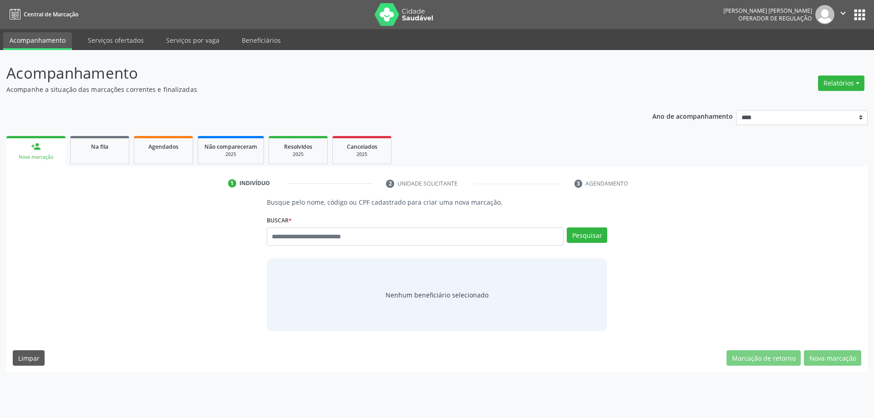 The width and height of the screenshot is (874, 418). What do you see at coordinates (42, 14) in the screenshot?
I see `a: Central de Marcação` at bounding box center [42, 14].